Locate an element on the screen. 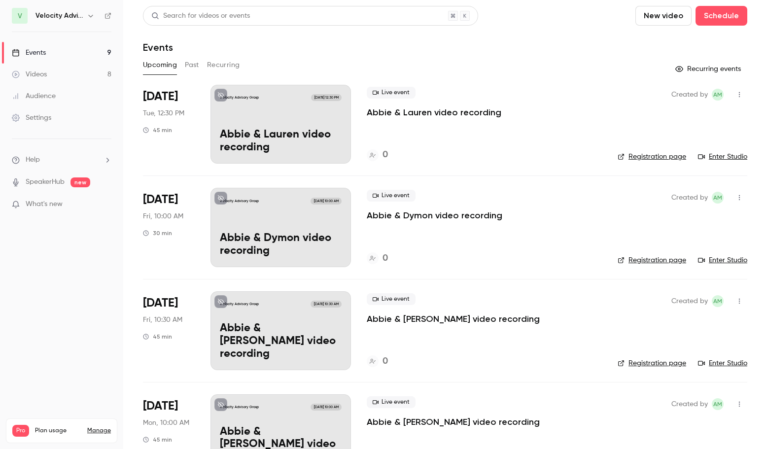 This screenshot has height=449, width=767. span: Tue, 12:30 PM is located at coordinates (164, 113).